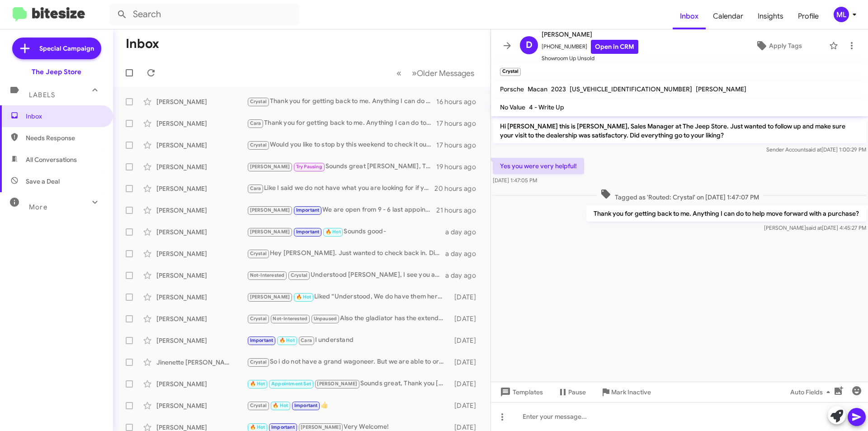  Describe the element at coordinates (558, 89) in the screenshot. I see `span: 2023` at that location.